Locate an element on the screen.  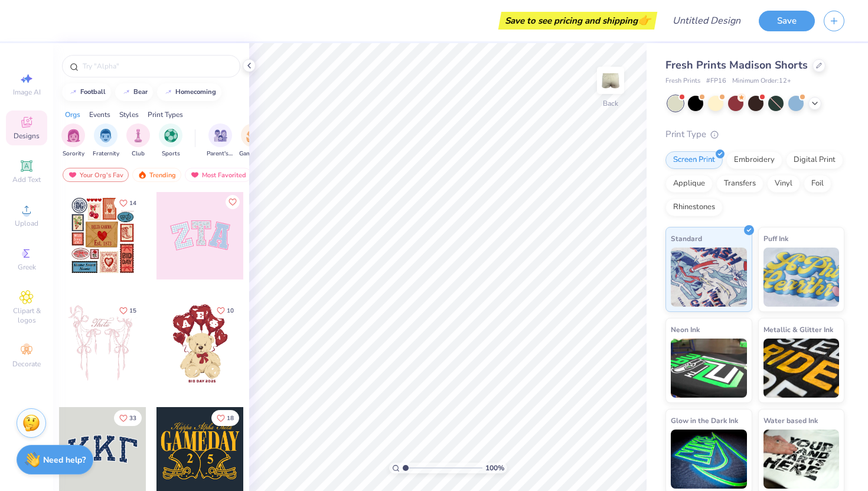
span: Neon Ink is located at coordinates (685, 329).